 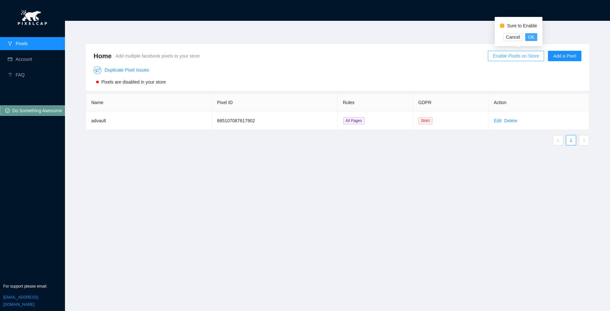 What do you see at coordinates (121, 70) in the screenshot?
I see `a: Duplicate Pixel Issues` at bounding box center [121, 70].